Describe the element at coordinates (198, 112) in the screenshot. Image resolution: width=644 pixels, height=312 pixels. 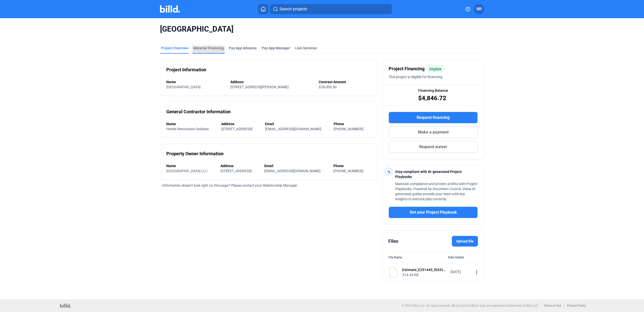
I see `div: General Contractor Information` at that location.